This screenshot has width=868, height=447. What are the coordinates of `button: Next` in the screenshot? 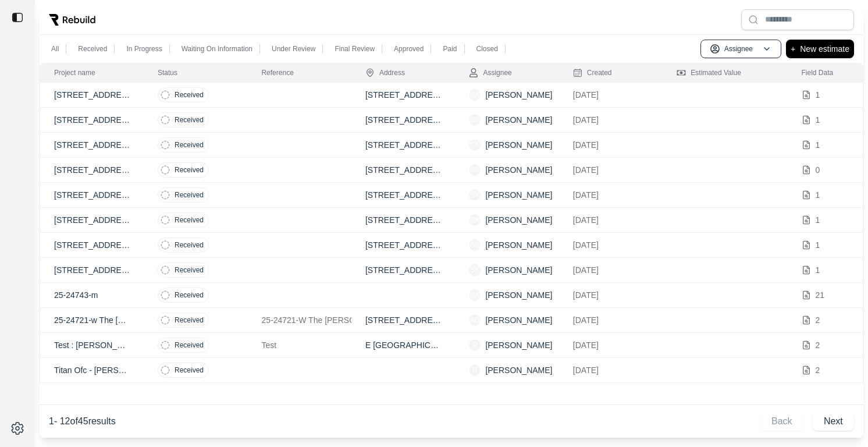 It's located at (834, 422).